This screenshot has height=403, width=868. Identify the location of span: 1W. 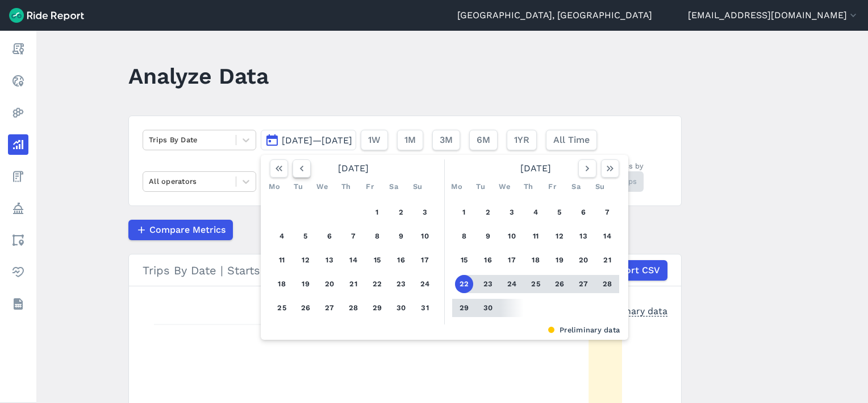
(375, 140).